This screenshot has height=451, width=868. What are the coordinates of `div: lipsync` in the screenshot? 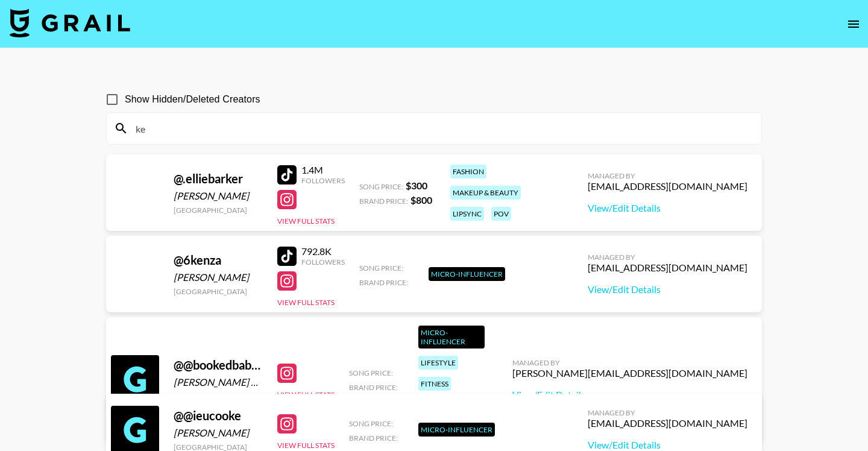 It's located at (467, 214).